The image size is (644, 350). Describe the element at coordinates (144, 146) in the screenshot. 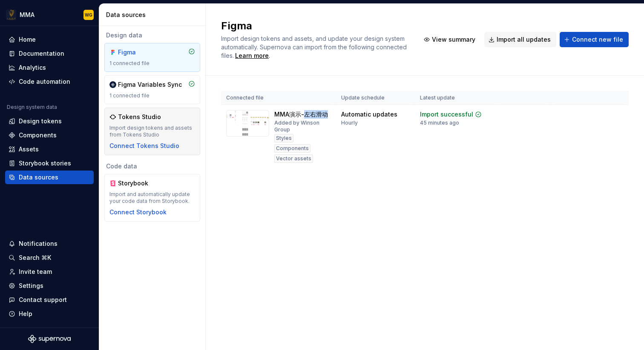

I see `div: Connect Tokens Studio` at that location.